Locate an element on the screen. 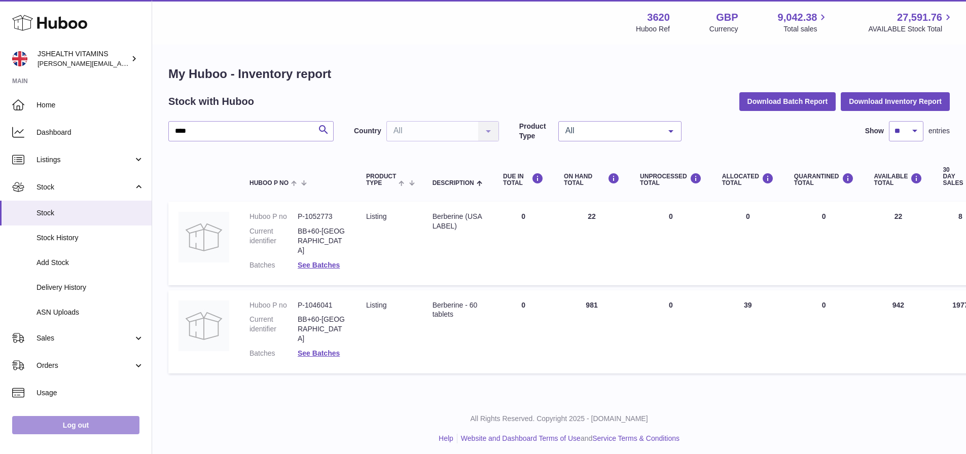 The image size is (966, 454). span: AVAILABLE Stock Total is located at coordinates (911, 29).